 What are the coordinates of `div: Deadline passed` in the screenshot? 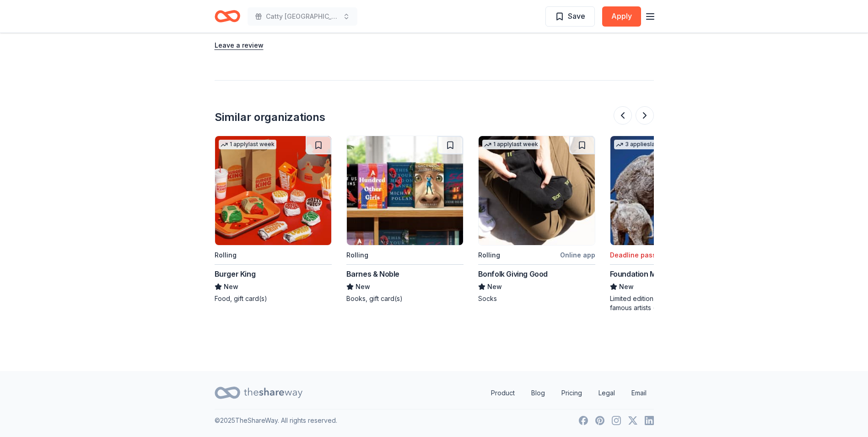 It's located at (637, 255).